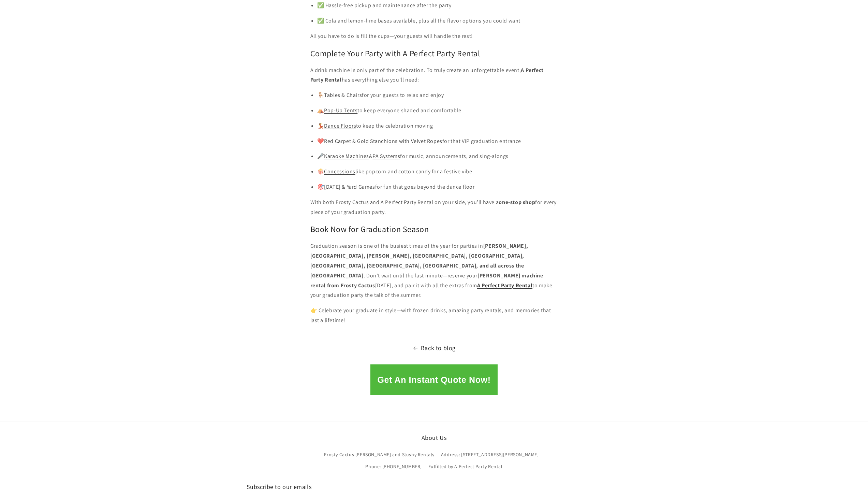  Describe the element at coordinates (340, 125) in the screenshot. I see `a: Dance Floors` at that location.